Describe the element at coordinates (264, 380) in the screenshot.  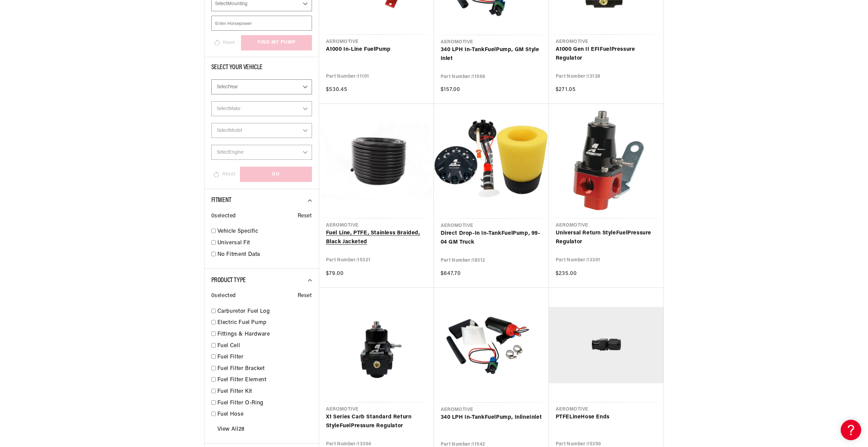
I see `a: Fuel Filter Element` at that location.